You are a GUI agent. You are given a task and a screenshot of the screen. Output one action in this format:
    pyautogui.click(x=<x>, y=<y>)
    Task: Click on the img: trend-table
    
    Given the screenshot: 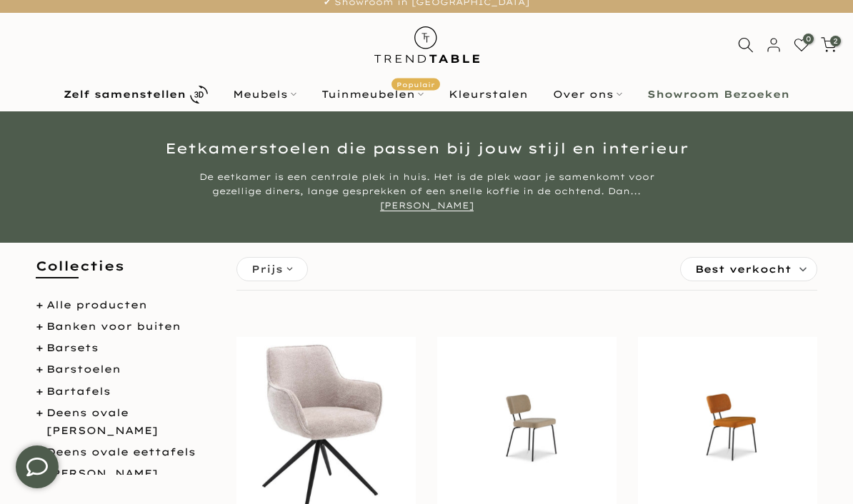 What is the action you would take?
    pyautogui.click(x=426, y=45)
    